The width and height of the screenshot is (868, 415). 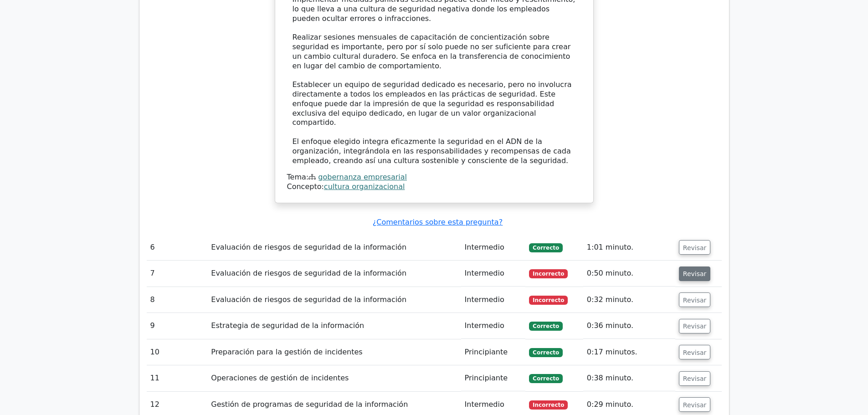 What do you see at coordinates (362, 177) in the screenshot?
I see `font: gobernanza empresarial` at bounding box center [362, 177].